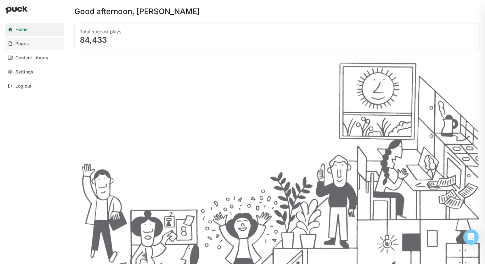  I want to click on div: Pages, so click(22, 44).